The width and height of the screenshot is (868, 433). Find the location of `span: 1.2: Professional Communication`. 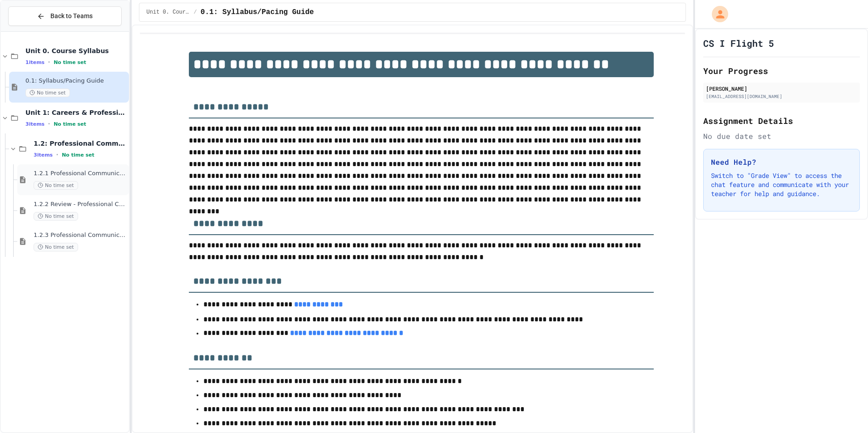

span: 1.2: Professional Communication is located at coordinates (80, 144).